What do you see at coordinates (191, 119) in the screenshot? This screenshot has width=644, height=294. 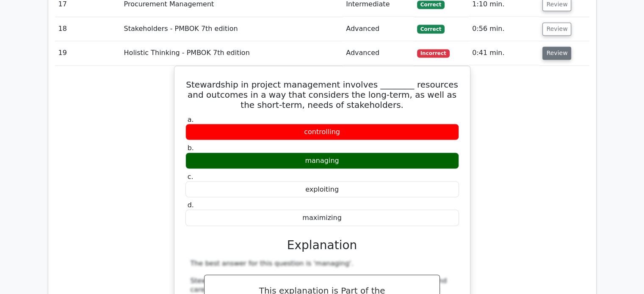 I see `span: a.` at bounding box center [191, 119].